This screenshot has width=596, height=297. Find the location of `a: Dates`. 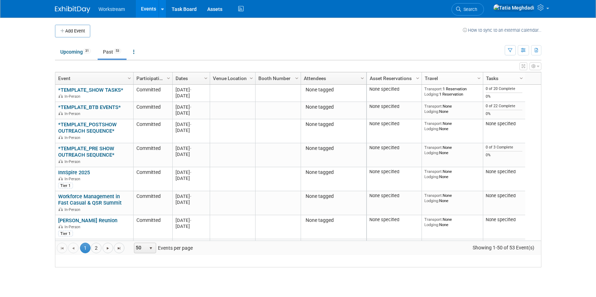

a: Dates is located at coordinates (190, 78).